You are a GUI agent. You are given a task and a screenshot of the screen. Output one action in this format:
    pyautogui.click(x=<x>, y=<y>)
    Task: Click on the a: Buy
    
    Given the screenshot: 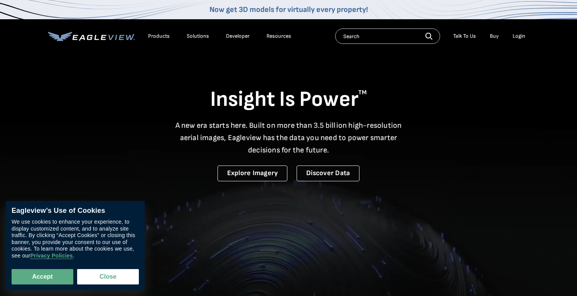 What is the action you would take?
    pyautogui.click(x=494, y=36)
    